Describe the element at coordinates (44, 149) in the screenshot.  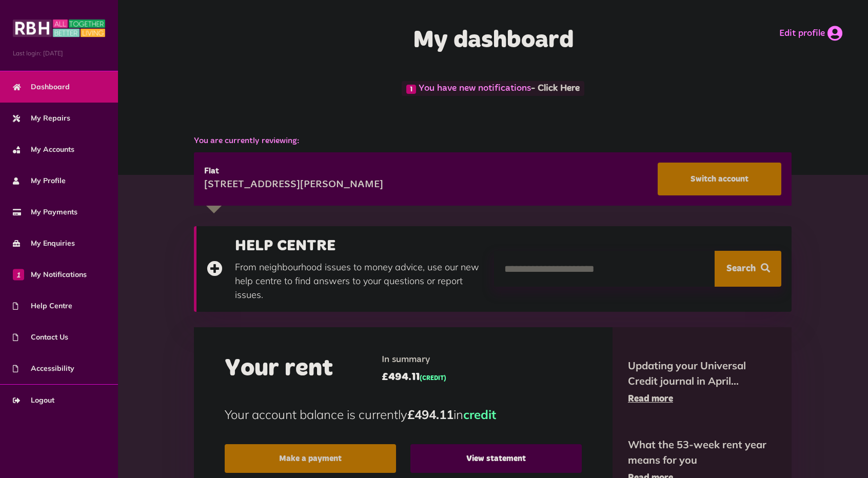
I see `span: My Accounts` at that location.